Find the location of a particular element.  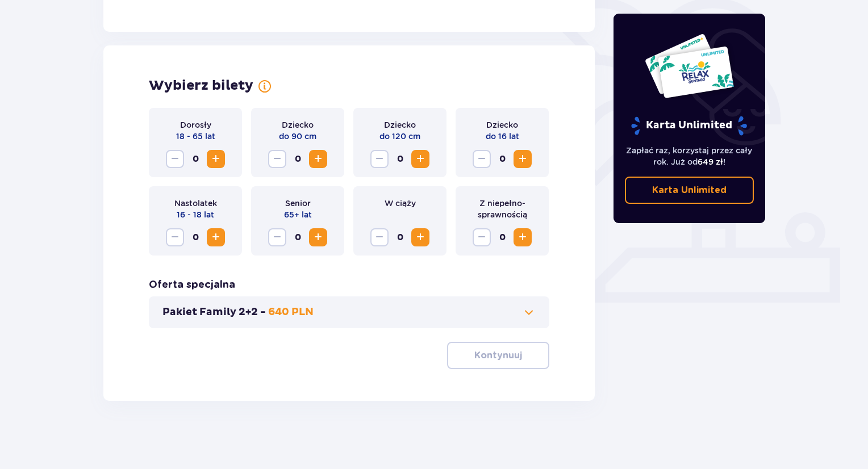

button: Kontynuuj is located at coordinates (498, 356).